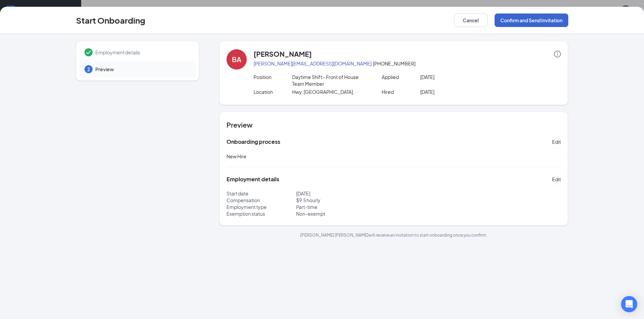 The image size is (644, 319). I want to click on h4: Preview, so click(393, 125).